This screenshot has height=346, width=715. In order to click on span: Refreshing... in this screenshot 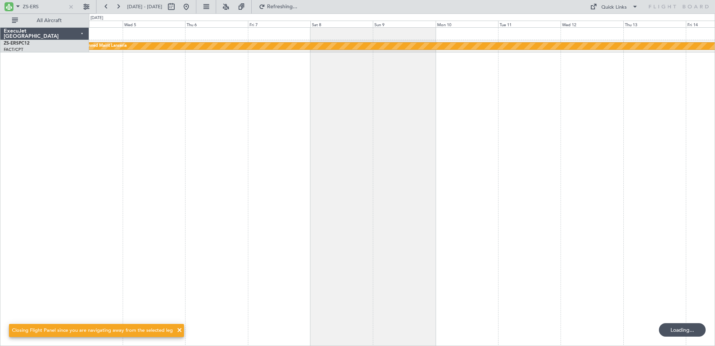, I will do `click(282, 7)`.